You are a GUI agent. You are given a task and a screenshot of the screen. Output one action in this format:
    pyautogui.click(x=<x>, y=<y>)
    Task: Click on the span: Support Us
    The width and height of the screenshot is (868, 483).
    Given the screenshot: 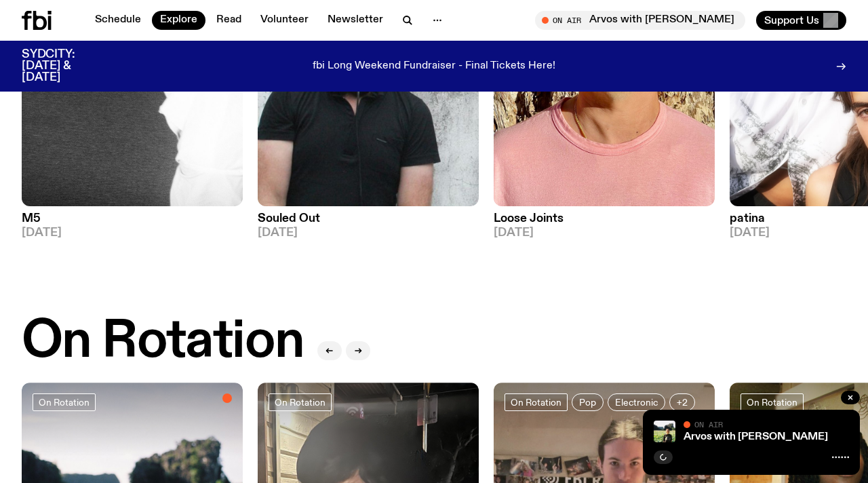 What is the action you would take?
    pyautogui.click(x=791, y=21)
    